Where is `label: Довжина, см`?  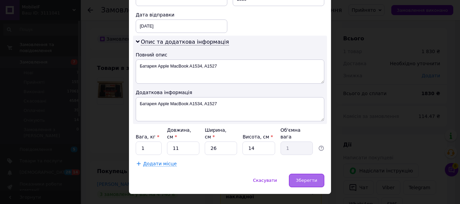 label: Довжина, см is located at coordinates (179, 134).